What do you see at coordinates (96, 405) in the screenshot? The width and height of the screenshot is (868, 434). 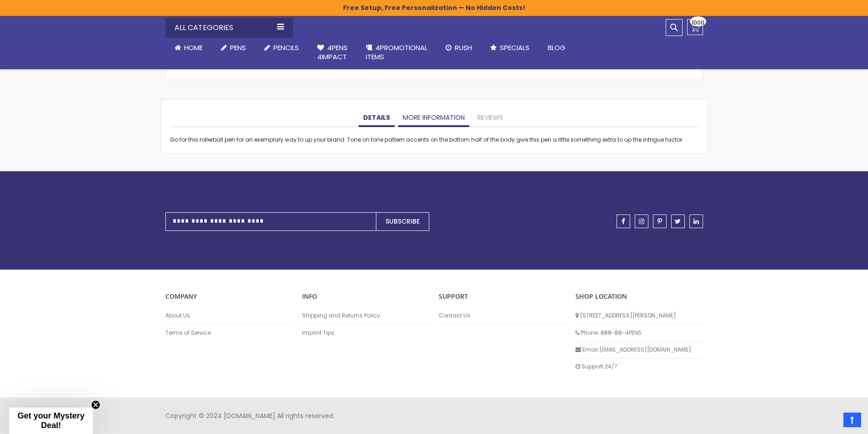 I see `button: Close teaser` at bounding box center [96, 405].